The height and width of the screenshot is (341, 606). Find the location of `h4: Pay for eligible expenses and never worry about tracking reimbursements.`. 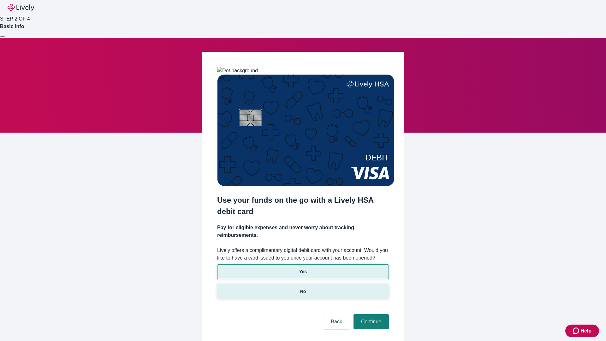

h4: Pay for eligible expenses and never worry about tracking reimbursements. is located at coordinates (303, 231).